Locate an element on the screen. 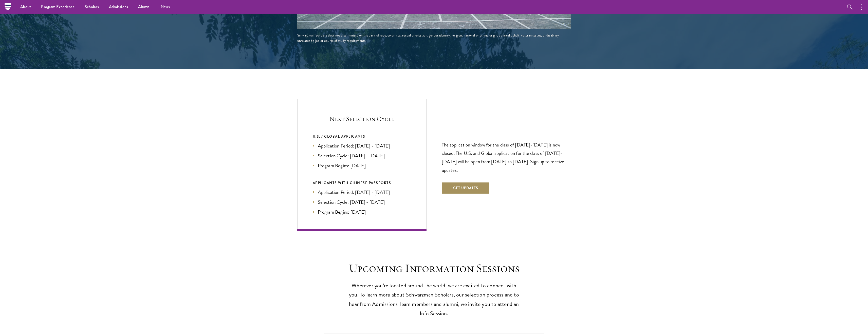  h5: Next Selection Cycle is located at coordinates (362, 119).